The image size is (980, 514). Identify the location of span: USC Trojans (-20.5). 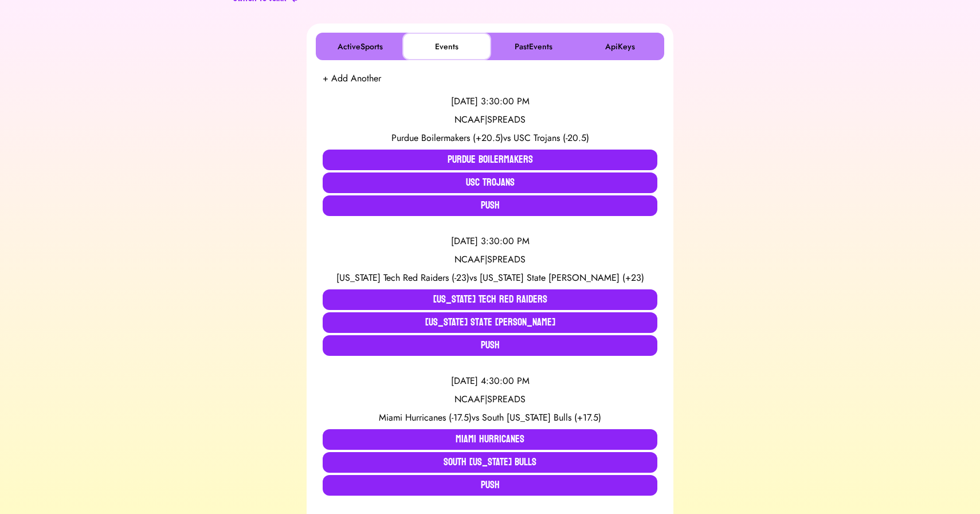
(551, 138).